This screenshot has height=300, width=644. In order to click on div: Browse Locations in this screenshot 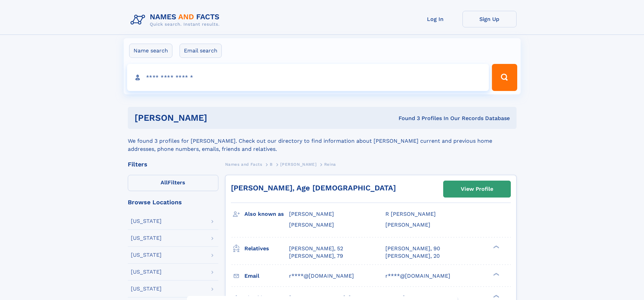, I will do `click(173, 202)`.